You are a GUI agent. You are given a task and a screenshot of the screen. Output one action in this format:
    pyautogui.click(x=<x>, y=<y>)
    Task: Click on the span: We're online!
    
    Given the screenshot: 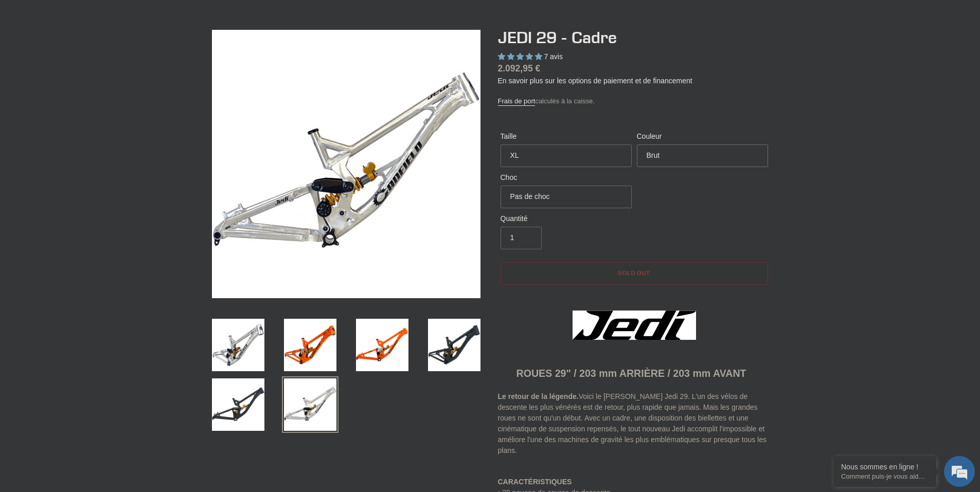 What is the action you would take?
    pyautogui.click(x=101, y=182)
    